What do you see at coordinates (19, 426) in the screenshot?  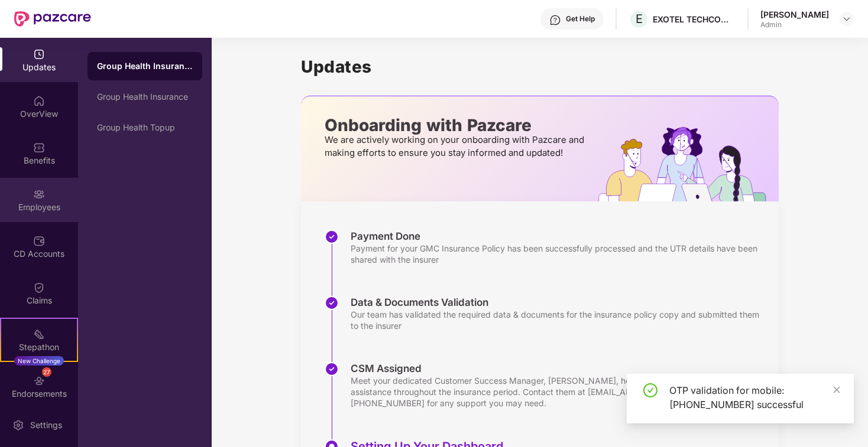 I see `img: svg+xml;base64,PHN2ZyBpZD0iU2V0dGluZy0yMHgyMCIgeG1sbnM9Imh0dHA6Ly93d3cudzMub3JnLzIwMDAvc3ZnIiB3aW...` at bounding box center [19, 426].